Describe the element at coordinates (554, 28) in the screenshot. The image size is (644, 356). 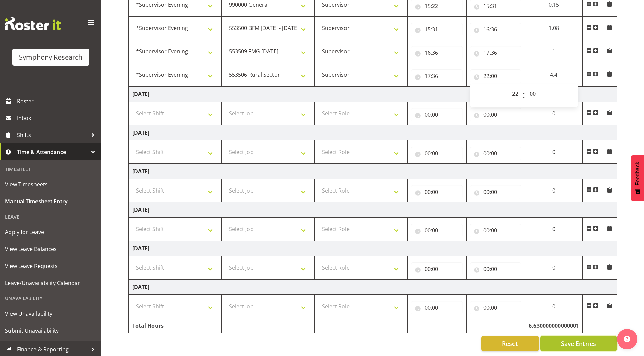
I see `td: 1.08` at that location.